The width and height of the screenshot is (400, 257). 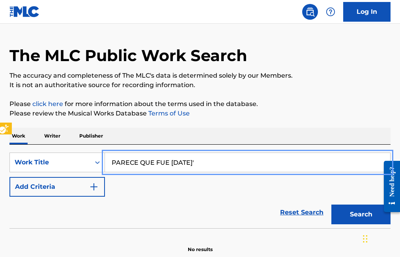 What do you see at coordinates (57, 187) in the screenshot?
I see `button: Add Criteria` at bounding box center [57, 187].